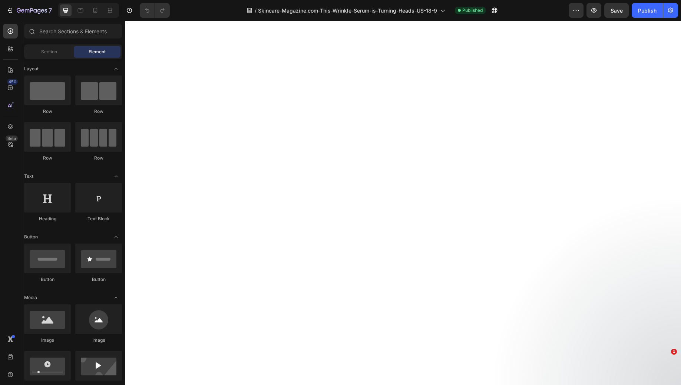 The height and width of the screenshot is (385, 681). What do you see at coordinates (29, 176) in the screenshot?
I see `span: Text` at bounding box center [29, 176].